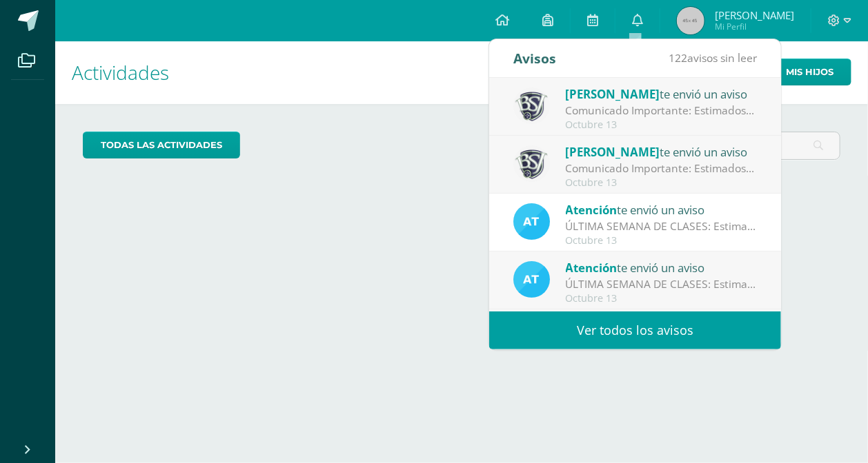  What do you see at coordinates (802, 72) in the screenshot?
I see `a: Mis hijos` at bounding box center [802, 72].